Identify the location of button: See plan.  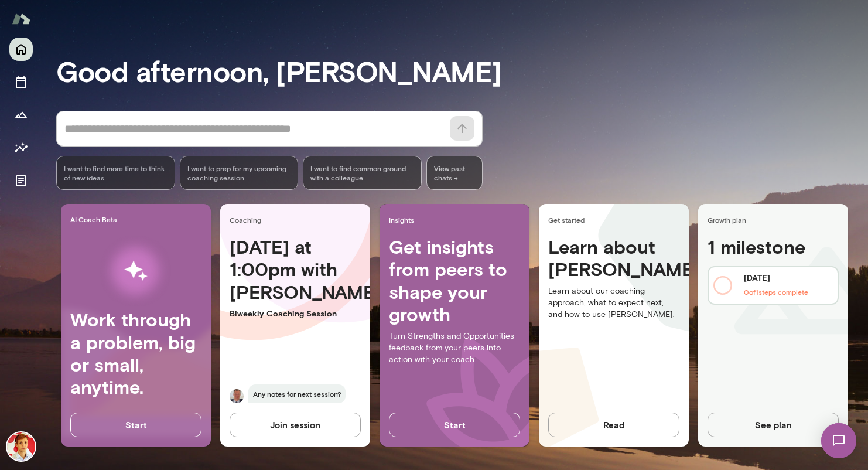
(773, 425).